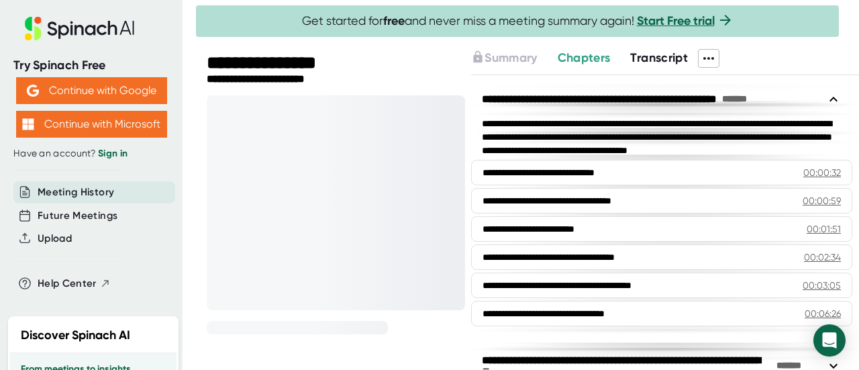 The width and height of the screenshot is (859, 370). Describe the element at coordinates (67, 283) in the screenshot. I see `span: Help Center` at that location.